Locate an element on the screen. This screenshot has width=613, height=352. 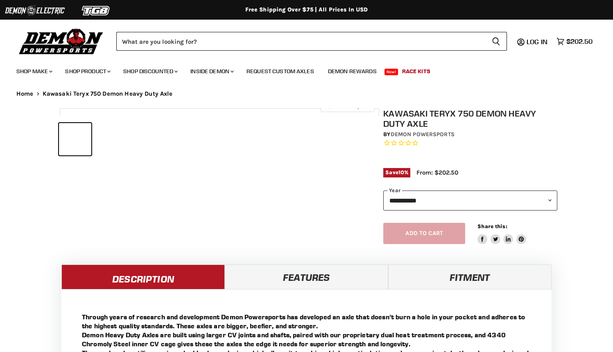
span: From: $202.50 is located at coordinates (437, 173).